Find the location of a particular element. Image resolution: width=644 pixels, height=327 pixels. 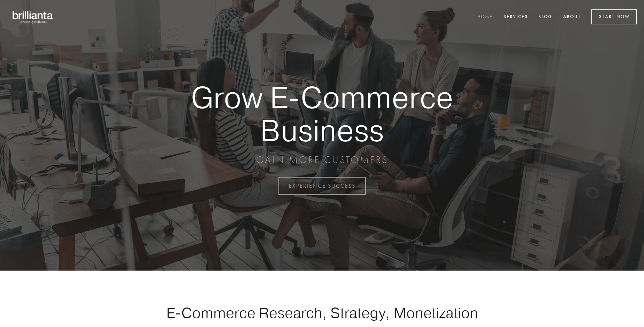

strong: Grow E-Commerce Business is located at coordinates (322, 113).